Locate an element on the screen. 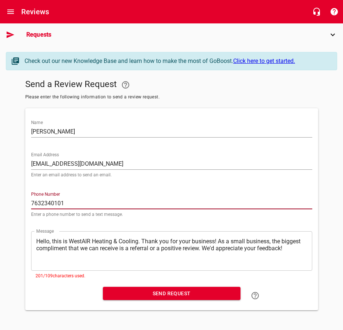  label: Email Address is located at coordinates (45, 155).